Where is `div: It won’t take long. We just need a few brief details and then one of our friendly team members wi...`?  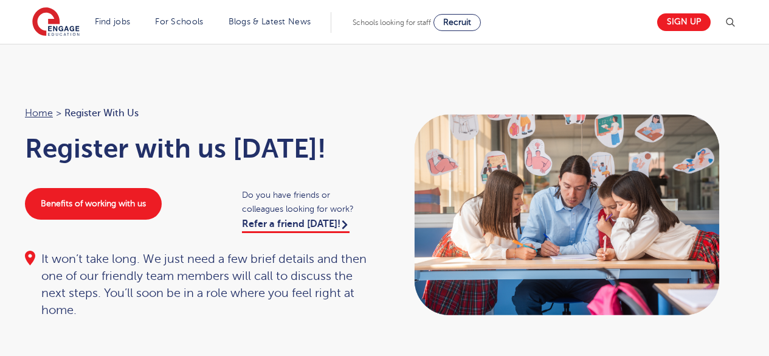 div: It won’t take long. We just need a few brief details and then one of our friendly team members wi... is located at coordinates (199, 285).